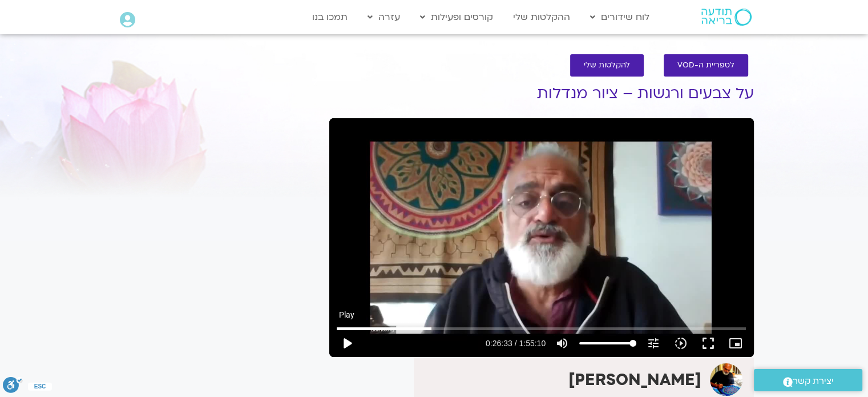  What do you see at coordinates (542, 94) in the screenshot?
I see `h1: על צבעים ורגשות – ציור מנדלות` at bounding box center [542, 94].